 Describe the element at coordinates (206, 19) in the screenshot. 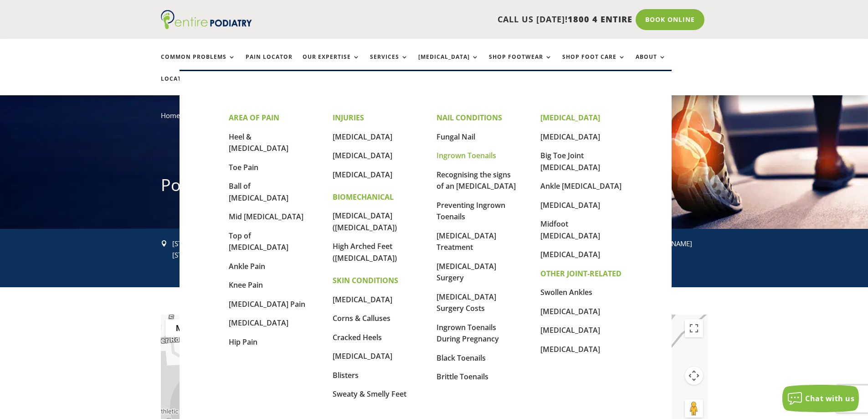

I see `img: logo (1)` at that location.